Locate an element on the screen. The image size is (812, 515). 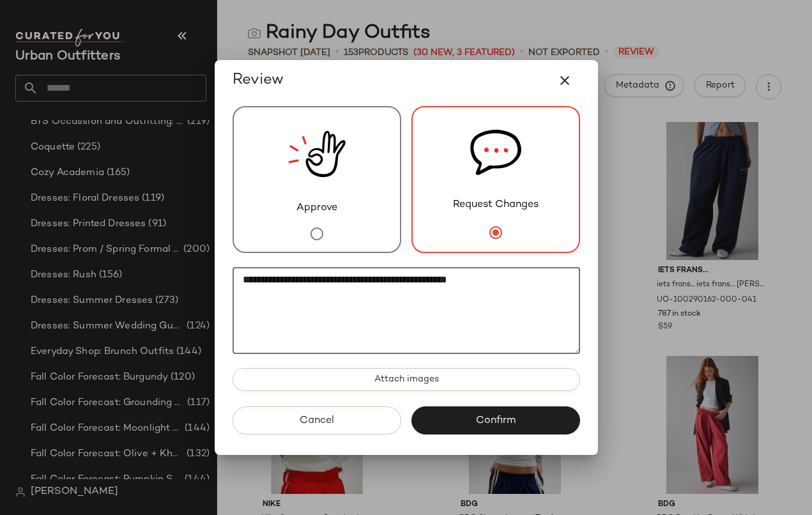
span: Review is located at coordinates (258, 80).